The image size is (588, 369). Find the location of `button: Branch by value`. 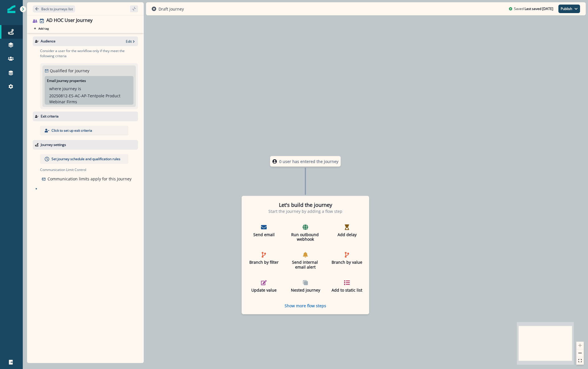

button: Branch by value is located at coordinates (347, 258).